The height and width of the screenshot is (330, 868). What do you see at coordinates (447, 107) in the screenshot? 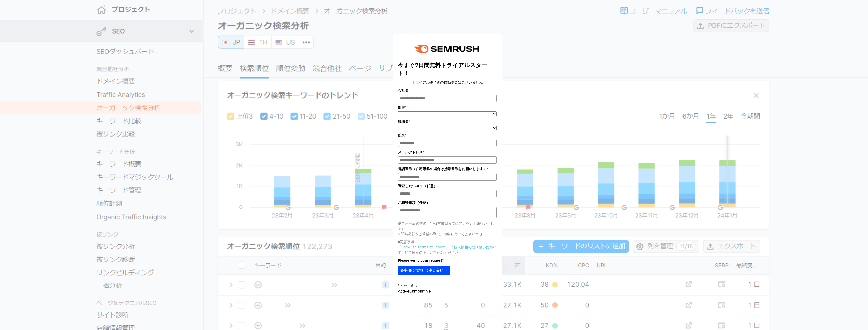
I see `label: 部署` at bounding box center [447, 107].